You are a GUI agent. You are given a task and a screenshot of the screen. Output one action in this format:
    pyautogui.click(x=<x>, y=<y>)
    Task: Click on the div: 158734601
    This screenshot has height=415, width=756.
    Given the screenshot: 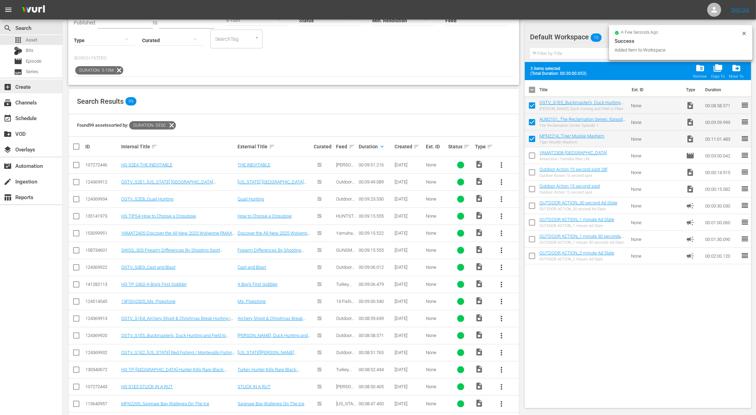 What is the action you would take?
    pyautogui.click(x=102, y=250)
    